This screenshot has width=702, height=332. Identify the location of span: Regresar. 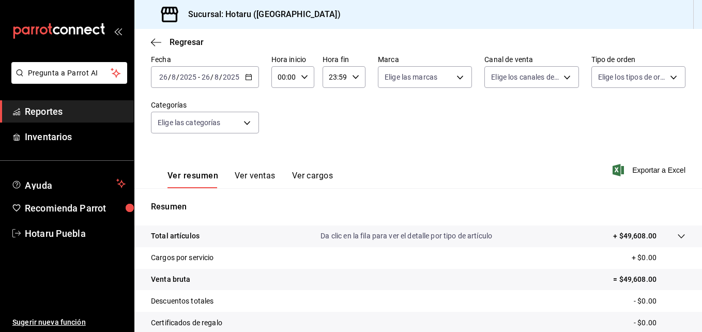
(187, 42).